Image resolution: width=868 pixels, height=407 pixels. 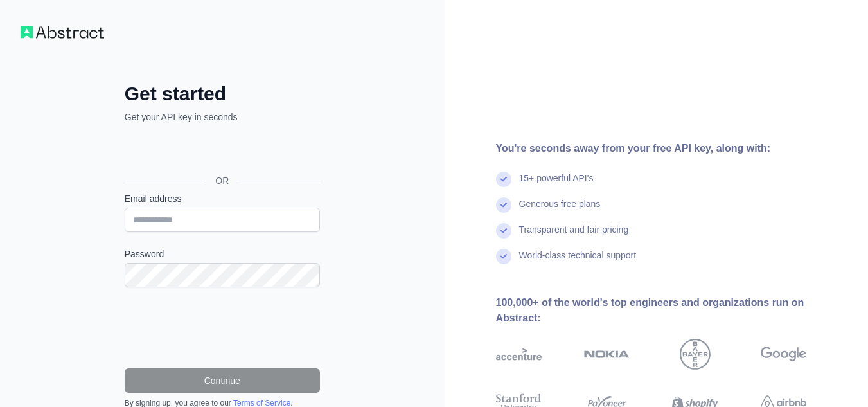 I want to click on div: You're seconds away from your free API key, along with:, so click(x=672, y=148).